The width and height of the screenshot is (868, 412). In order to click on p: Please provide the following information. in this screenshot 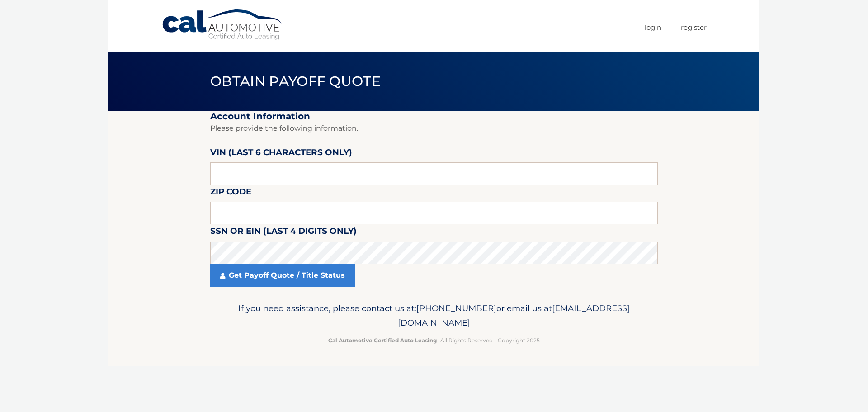, I will do `click(434, 128)`.